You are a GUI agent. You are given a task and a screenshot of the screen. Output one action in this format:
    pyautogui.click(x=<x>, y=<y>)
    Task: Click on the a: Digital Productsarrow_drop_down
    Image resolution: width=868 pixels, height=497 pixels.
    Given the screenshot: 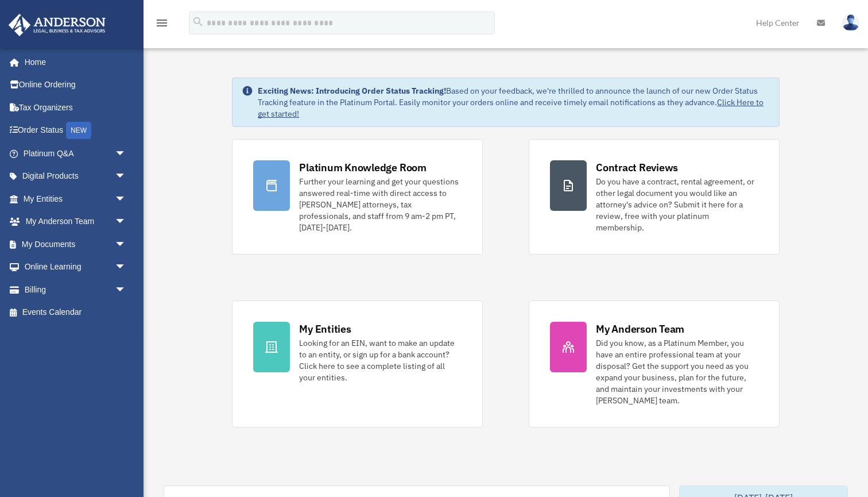 What is the action you would take?
    pyautogui.click(x=76, y=176)
    